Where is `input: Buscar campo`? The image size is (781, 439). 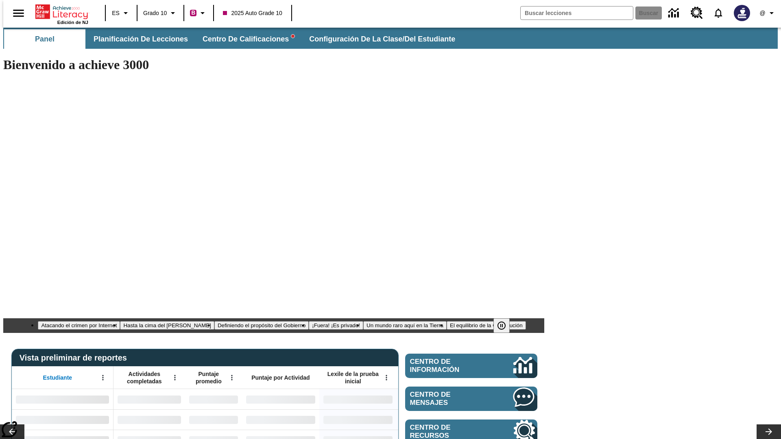 input: Buscar campo is located at coordinates (577, 13).